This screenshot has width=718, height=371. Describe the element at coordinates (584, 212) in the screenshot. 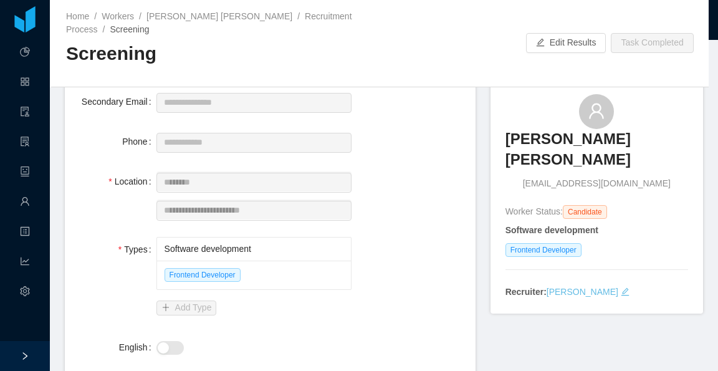

I see `span: Candidate` at that location.